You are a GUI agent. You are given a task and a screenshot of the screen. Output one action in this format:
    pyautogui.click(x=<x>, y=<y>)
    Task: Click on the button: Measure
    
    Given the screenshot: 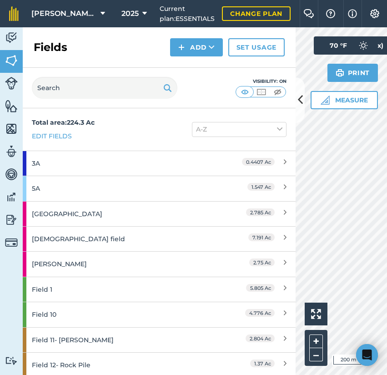 What is the action you would take?
    pyautogui.click(x=344, y=100)
    